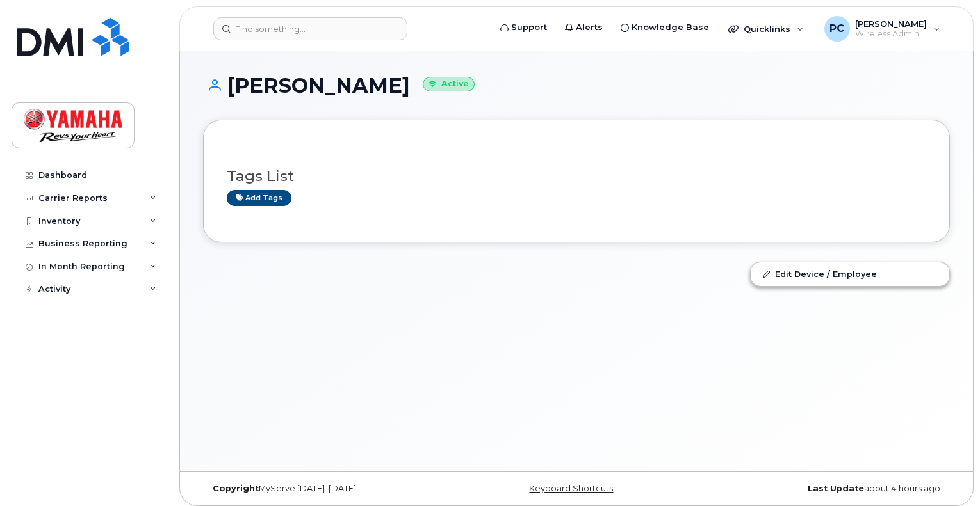  I want to click on small: Active, so click(448, 84).